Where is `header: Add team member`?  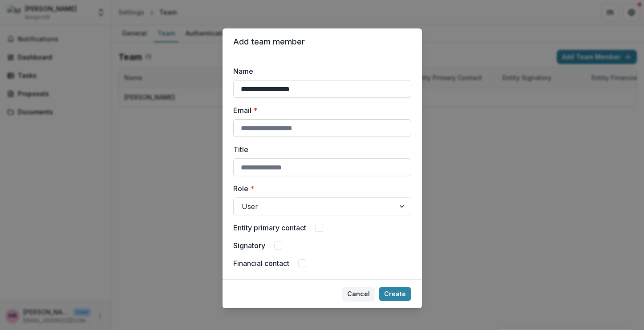
header: Add team member is located at coordinates (322, 42).